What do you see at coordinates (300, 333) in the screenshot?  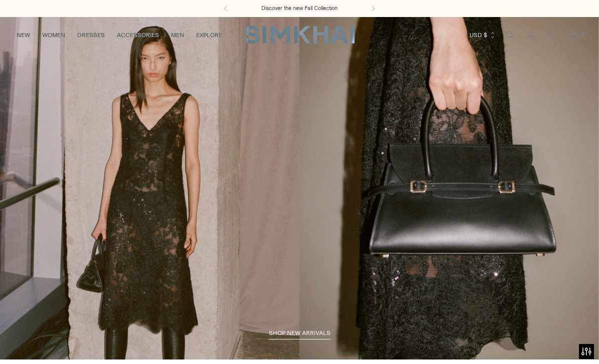 I see `span: shop new arrivals` at bounding box center [300, 333].